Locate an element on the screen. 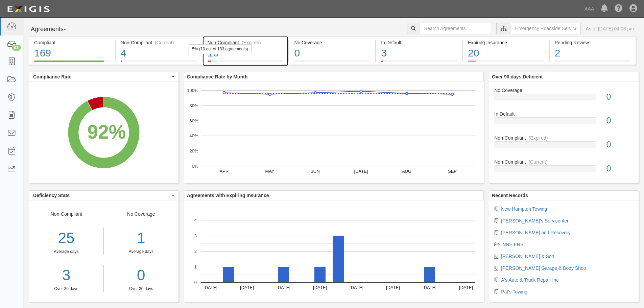 Image resolution: width=644 pixels, height=308 pixels. b: Over 90 days Deficient is located at coordinates (517, 77).